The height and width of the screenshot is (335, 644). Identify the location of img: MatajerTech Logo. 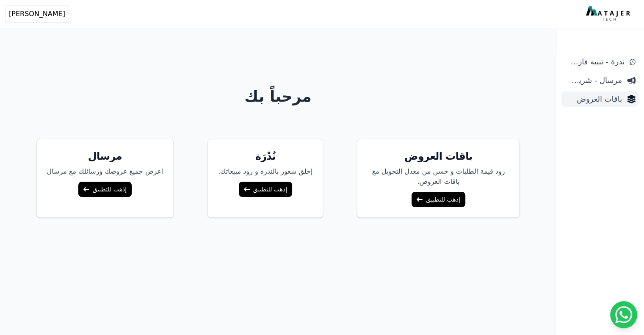
(609, 14).